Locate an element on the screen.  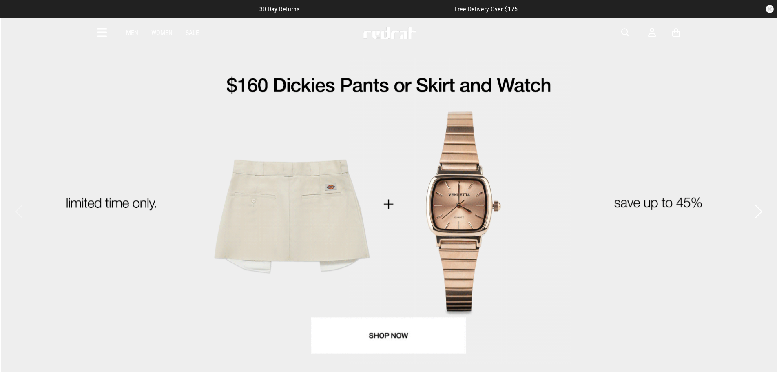
button: Previous slide is located at coordinates (18, 211).